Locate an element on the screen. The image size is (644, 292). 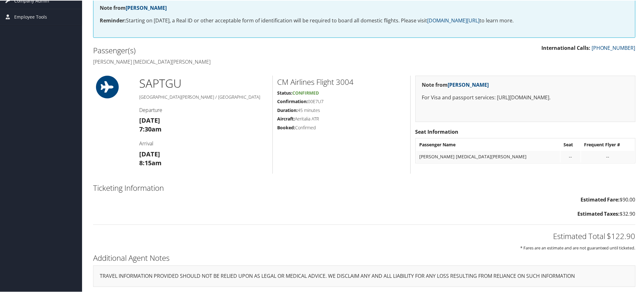
strong: International Calls: is located at coordinates (565, 47).